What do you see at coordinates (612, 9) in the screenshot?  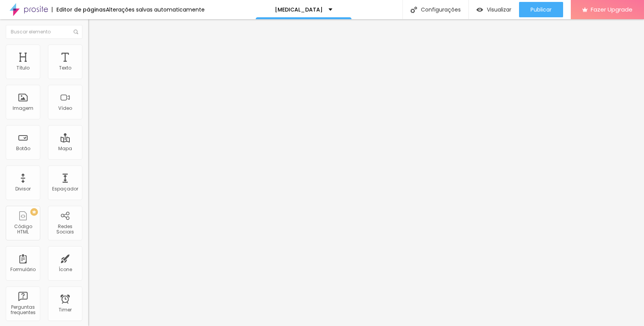 I see `span: Fazer Upgrade` at bounding box center [612, 9].